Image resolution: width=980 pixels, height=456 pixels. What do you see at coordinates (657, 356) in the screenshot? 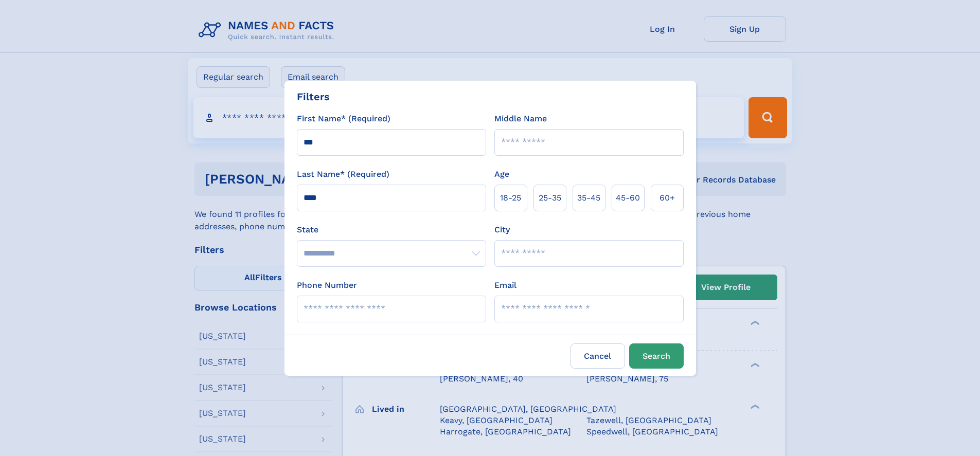
I see `button: Search` at bounding box center [657, 356].